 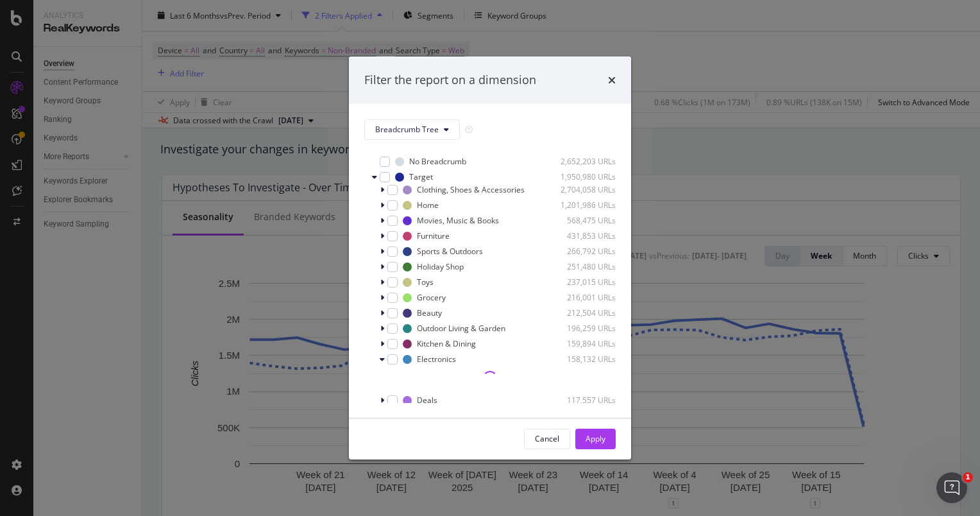 What do you see at coordinates (450, 80) in the screenshot?
I see `div: Filter the report on a dimension` at bounding box center [450, 80].